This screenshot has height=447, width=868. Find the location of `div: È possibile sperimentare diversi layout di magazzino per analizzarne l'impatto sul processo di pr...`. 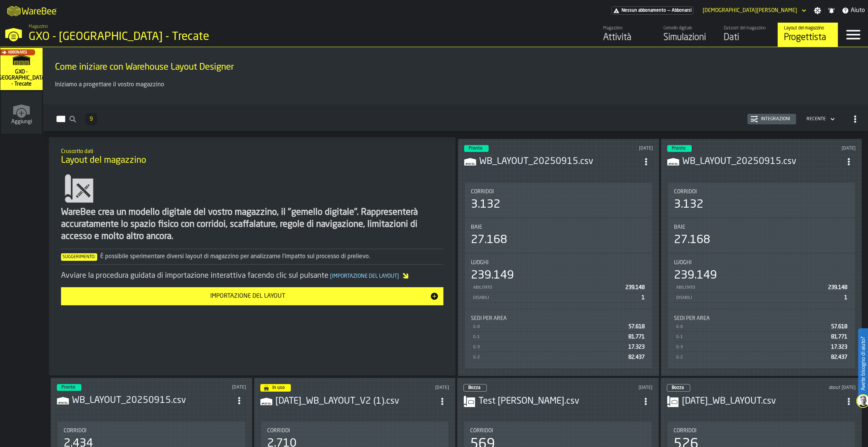

div: È possibile sperimentare diversi layout di magazzino per analizzarne l'impatto sul processo di pr... is located at coordinates (252, 257).